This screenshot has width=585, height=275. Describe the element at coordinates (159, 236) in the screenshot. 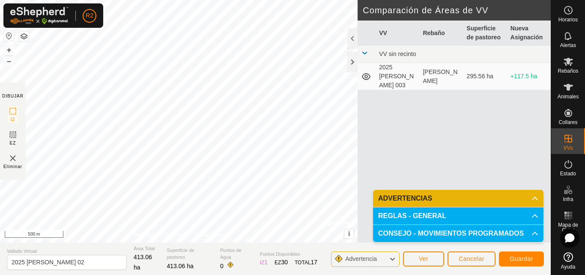

I see `a: Política de Privacidad` at that location.